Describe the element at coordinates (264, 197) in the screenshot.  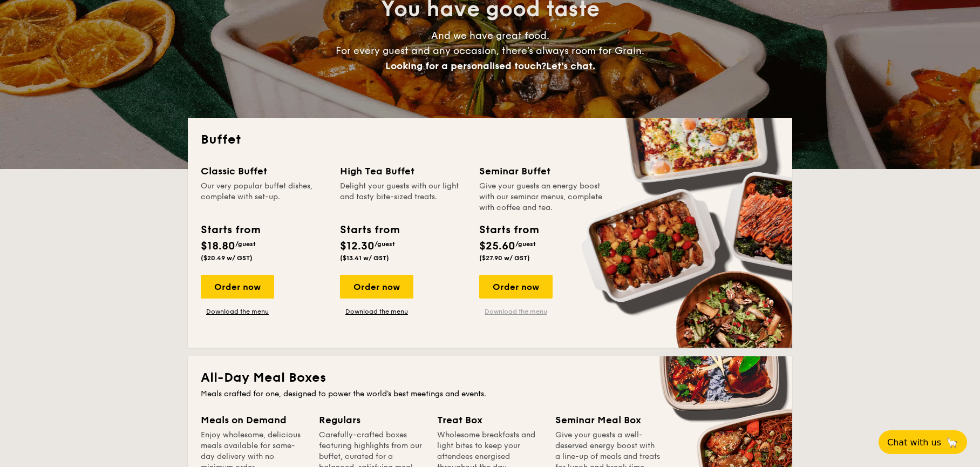
I see `div: Our very popular buffet dishes, complete with set-up.` at that location.